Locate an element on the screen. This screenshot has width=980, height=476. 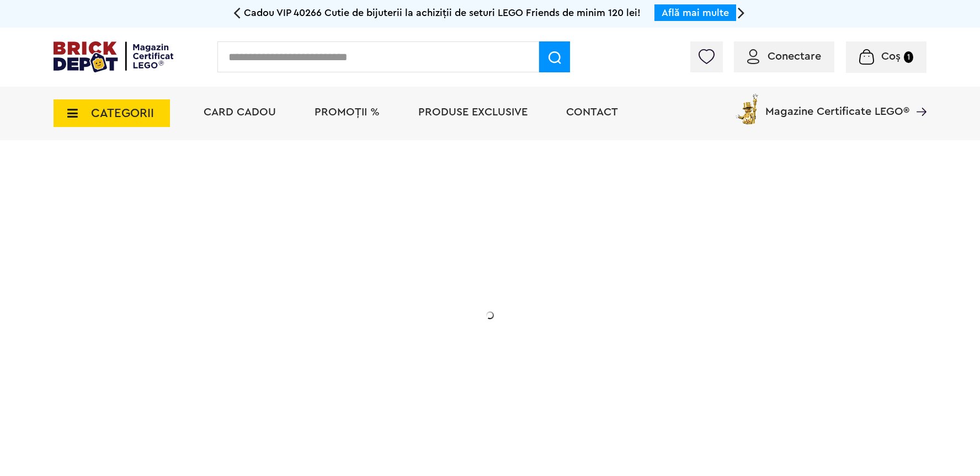
a: PROMOȚII % is located at coordinates (347, 112).